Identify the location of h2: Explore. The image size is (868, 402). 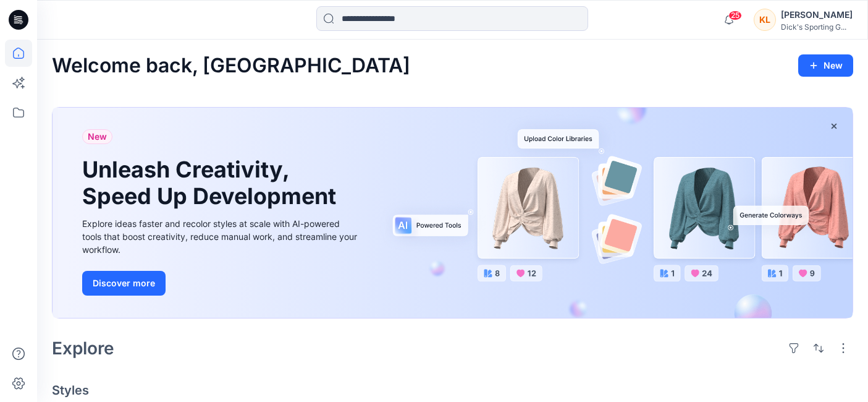
(83, 348).